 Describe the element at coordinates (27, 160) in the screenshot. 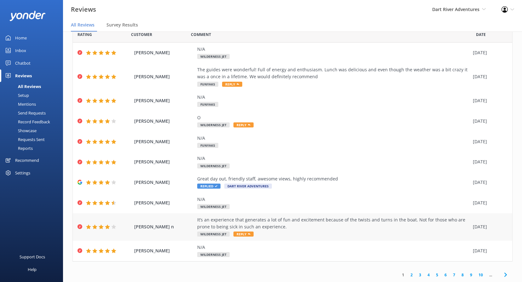

I see `div: Recommend` at that location.